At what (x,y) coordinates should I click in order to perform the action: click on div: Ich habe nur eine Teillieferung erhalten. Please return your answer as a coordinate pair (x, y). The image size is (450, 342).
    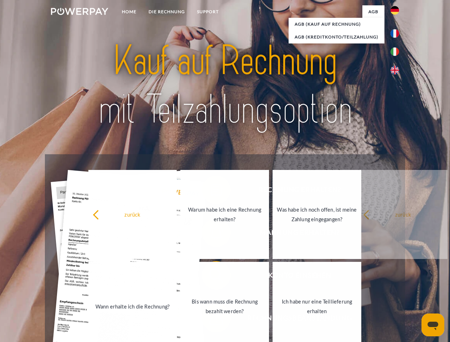
    Looking at the image, I should click on (317, 306).